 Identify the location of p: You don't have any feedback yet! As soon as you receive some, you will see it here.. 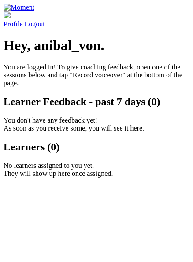
(96, 125).